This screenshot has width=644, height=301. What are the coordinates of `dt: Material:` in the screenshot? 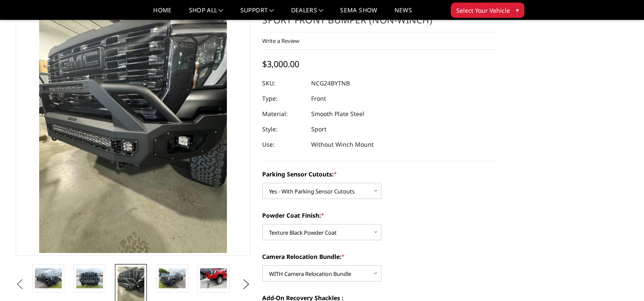 It's located at (284, 114).